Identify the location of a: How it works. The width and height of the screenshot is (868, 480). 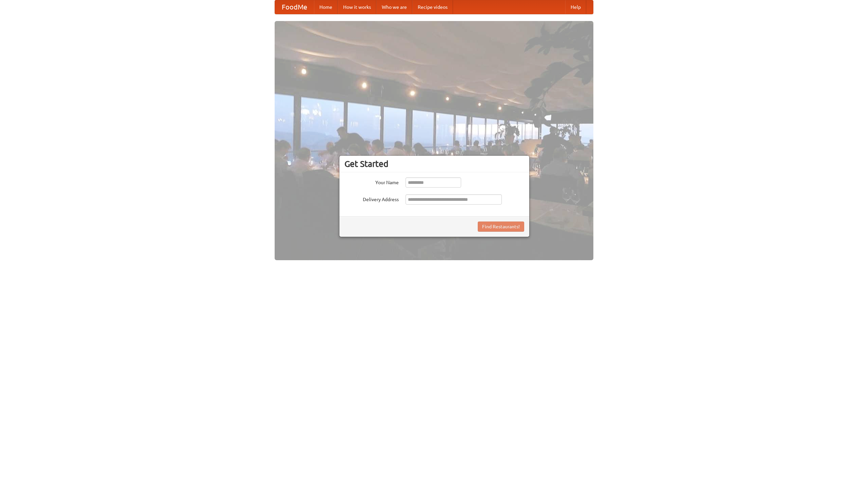
(357, 7).